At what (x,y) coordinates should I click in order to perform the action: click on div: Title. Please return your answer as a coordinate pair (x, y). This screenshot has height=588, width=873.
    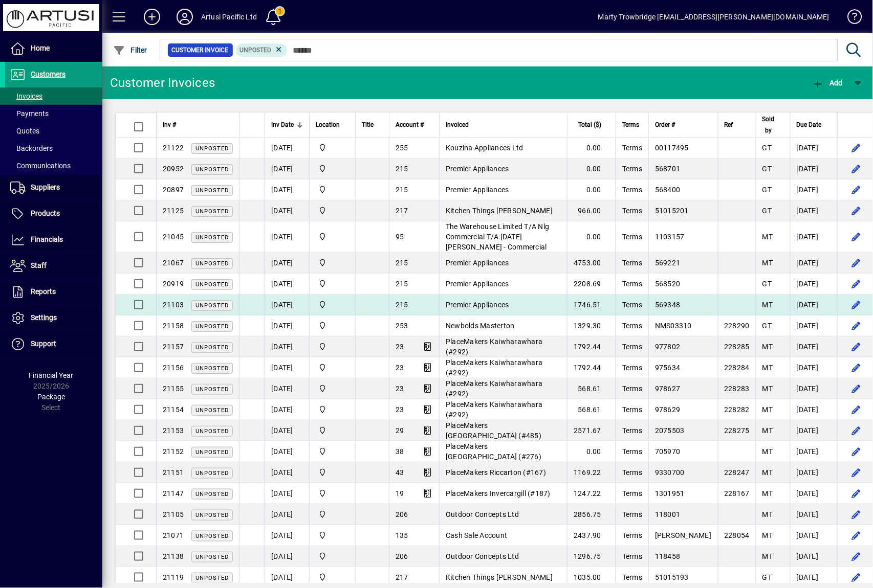
    Looking at the image, I should click on (372, 125).